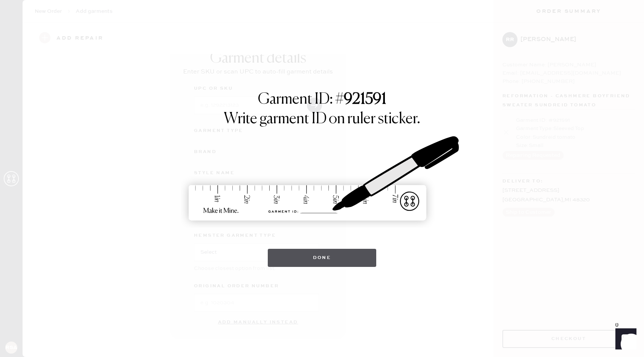 The width and height of the screenshot is (644, 357). Describe the element at coordinates (365, 99) in the screenshot. I see `strong: 921591` at that location.